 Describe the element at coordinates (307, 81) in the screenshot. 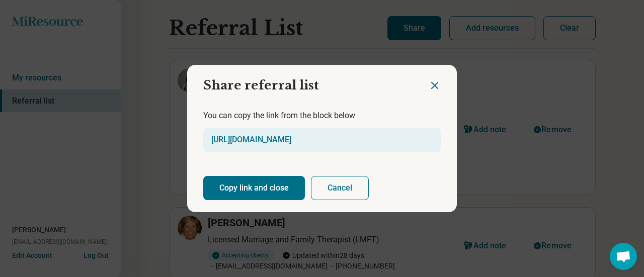

I see `h2: Share referral list` at that location.